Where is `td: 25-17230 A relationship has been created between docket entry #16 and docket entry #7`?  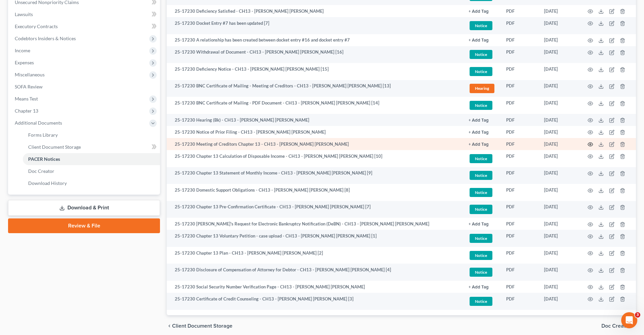 td: 25-17230 A relationship has been created between docket entry #16 and docket entry #7 is located at coordinates (315, 40).